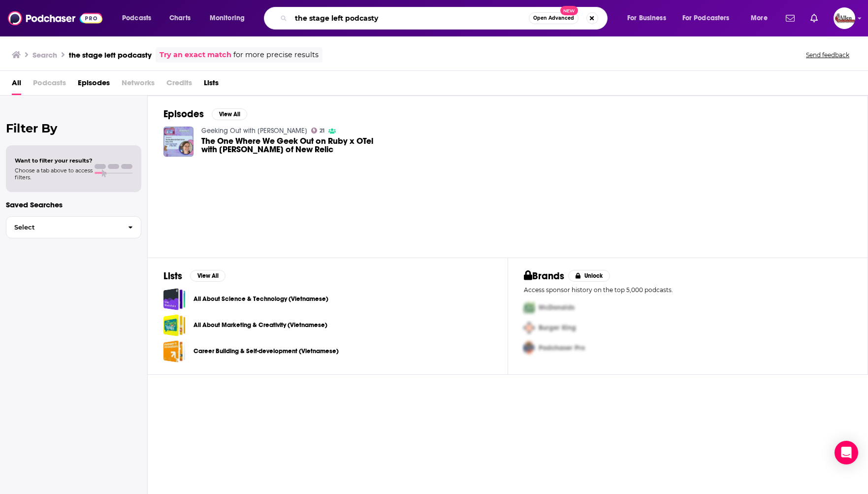 The height and width of the screenshot is (494, 868). I want to click on button: Open AdvancedNew, so click(553, 18).